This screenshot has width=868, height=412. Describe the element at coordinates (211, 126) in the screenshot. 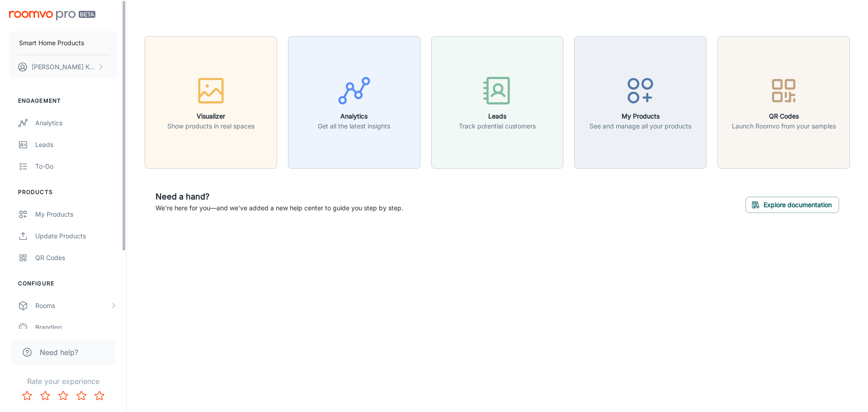

I see `p: Show products in real spaces` at that location.